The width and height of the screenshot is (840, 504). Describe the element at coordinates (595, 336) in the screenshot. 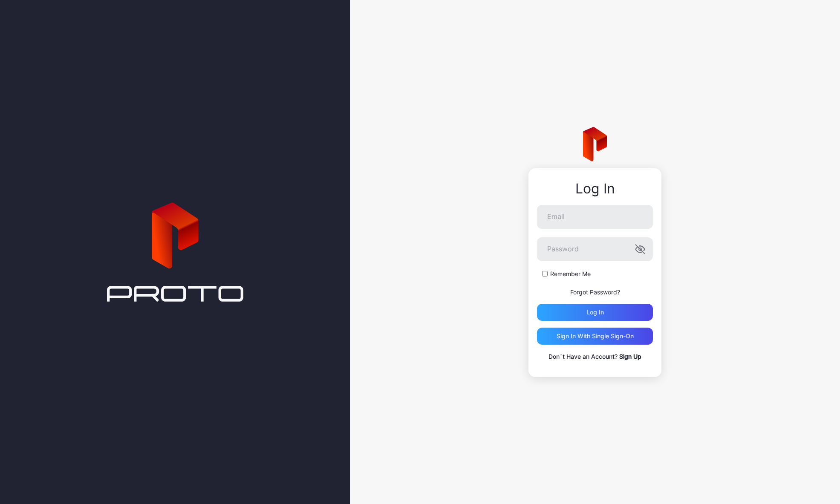

I see `div: Sign in With Single Sign-On` at that location.